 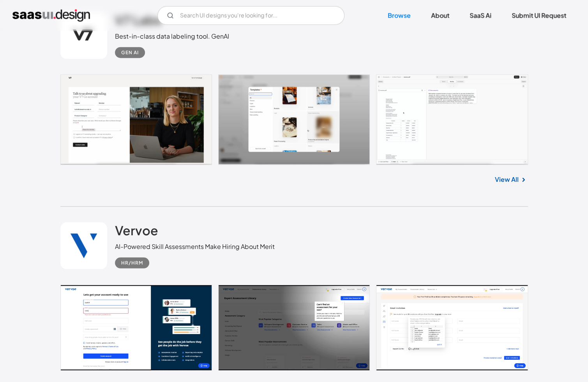 What do you see at coordinates (136, 232) in the screenshot?
I see `a: Vervoe` at bounding box center [136, 232].